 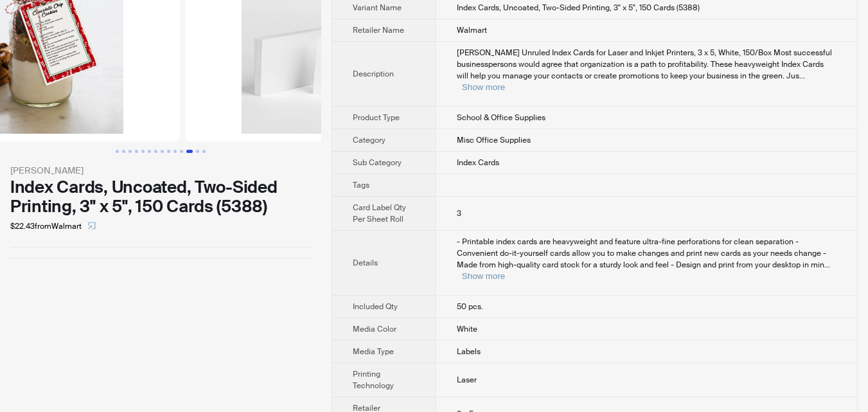 What do you see at coordinates (502, 117) in the screenshot?
I see `span: School & Office Supplies` at bounding box center [502, 117].